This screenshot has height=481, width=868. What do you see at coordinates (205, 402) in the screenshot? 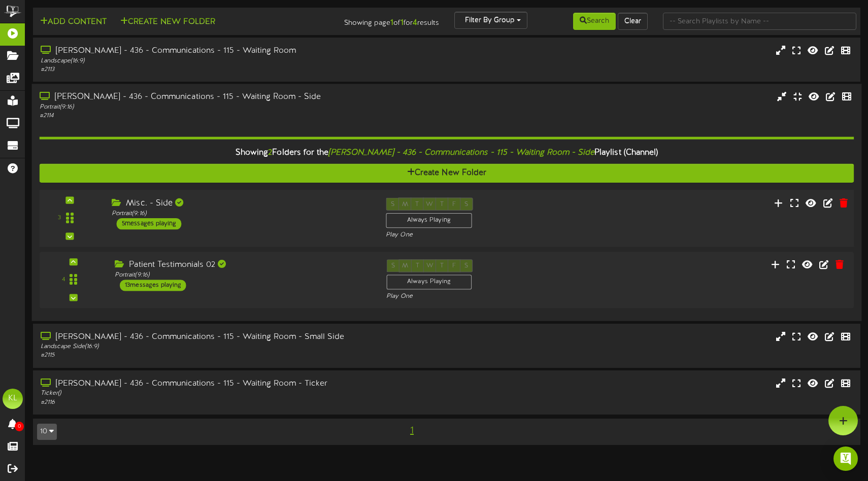
I see `div: # 2116` at bounding box center [205, 402].